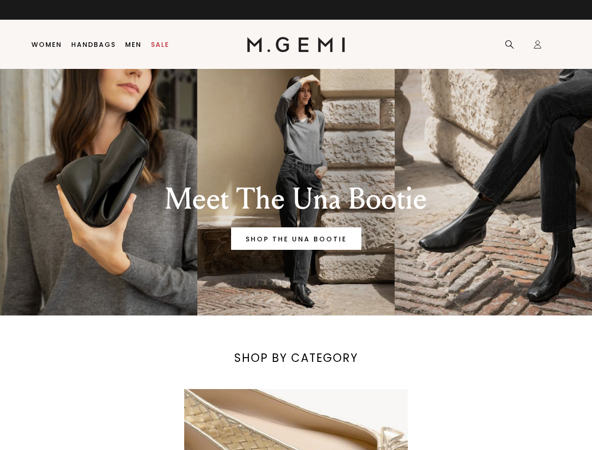 Image resolution: width=592 pixels, height=450 pixels. What do you see at coordinates (296, 45) in the screenshot?
I see `img: M.Gemi` at bounding box center [296, 45].